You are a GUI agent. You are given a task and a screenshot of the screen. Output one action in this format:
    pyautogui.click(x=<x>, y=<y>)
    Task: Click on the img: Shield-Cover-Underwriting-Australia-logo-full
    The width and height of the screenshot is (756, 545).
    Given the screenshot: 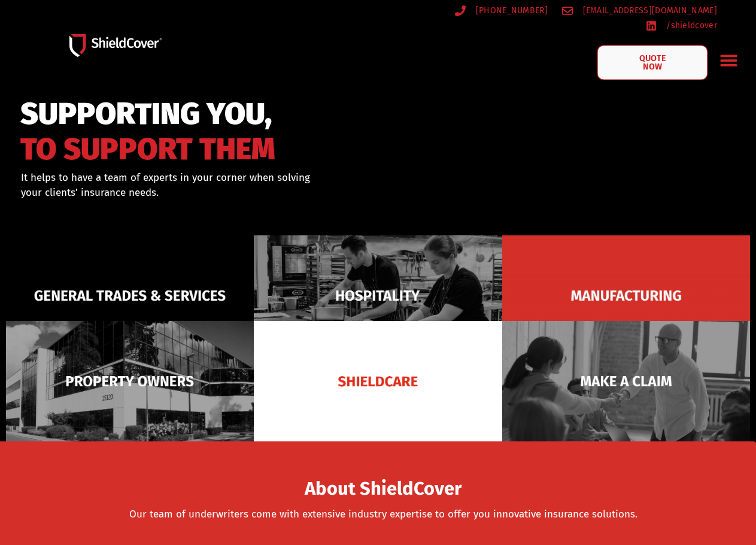 What is the action you would take?
    pyautogui.click(x=116, y=46)
    